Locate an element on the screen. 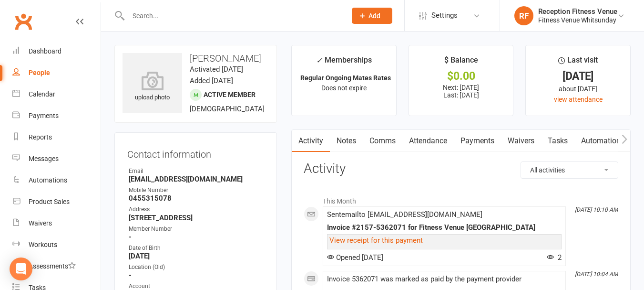  div: People is located at coordinates (39, 72).